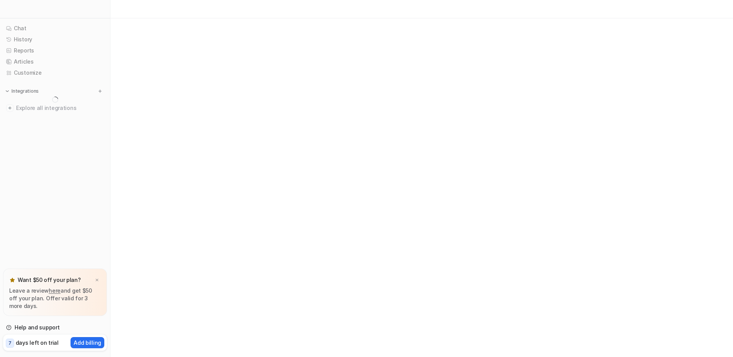  What do you see at coordinates (7, 91) in the screenshot?
I see `img: expand menu` at bounding box center [7, 91].